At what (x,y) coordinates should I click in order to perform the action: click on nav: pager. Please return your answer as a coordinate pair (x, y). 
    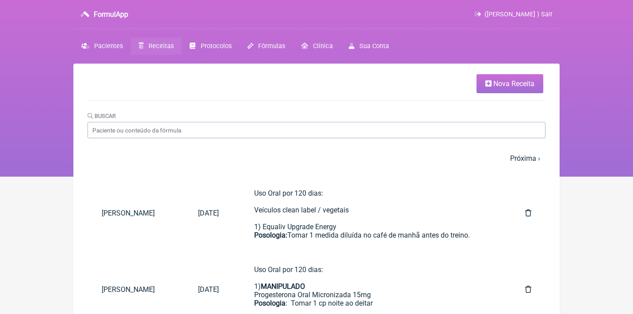
    Looking at the image, I should click on (316, 158).